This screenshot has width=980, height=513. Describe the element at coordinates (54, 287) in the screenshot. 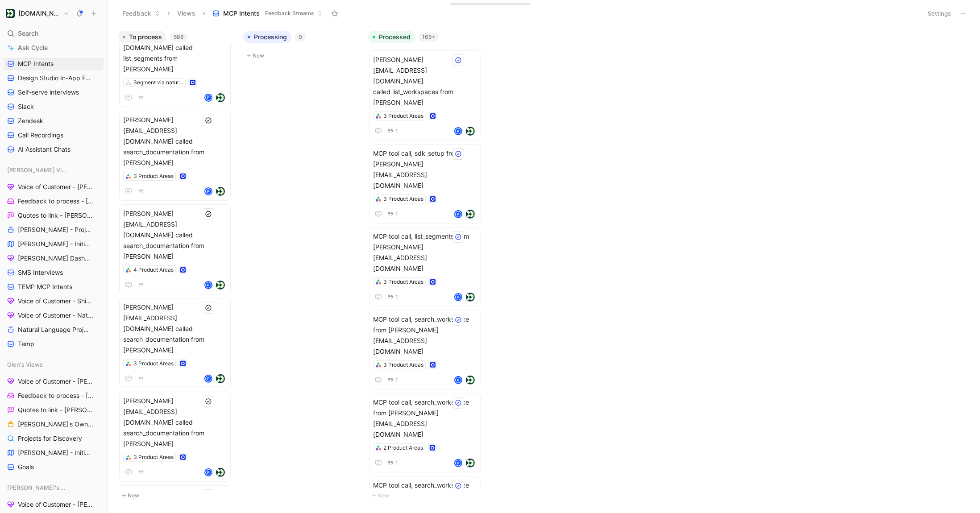

I see `a: TEMP MCP Intents` at that location.